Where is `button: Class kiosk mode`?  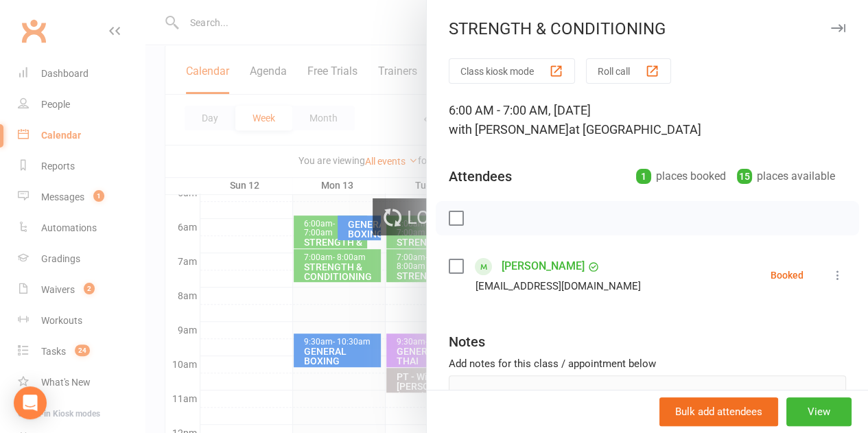 button: Class kiosk mode is located at coordinates (512, 71).